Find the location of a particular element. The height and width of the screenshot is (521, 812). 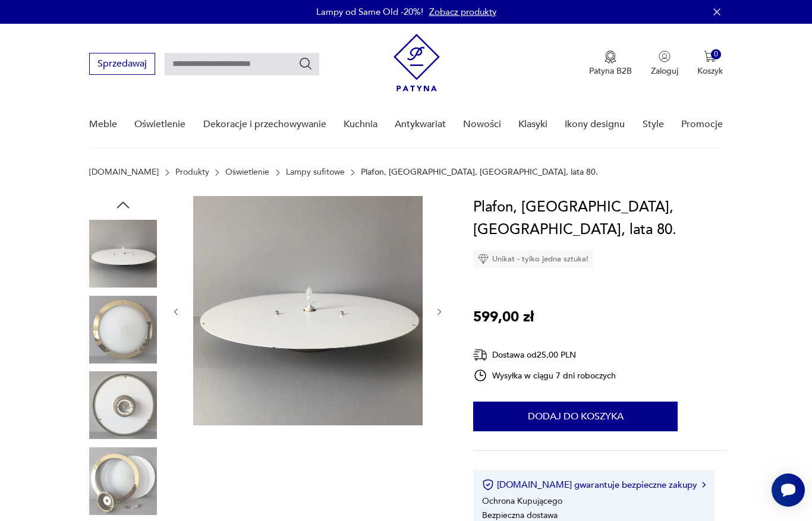

p: Patyna B2B is located at coordinates (610, 71).